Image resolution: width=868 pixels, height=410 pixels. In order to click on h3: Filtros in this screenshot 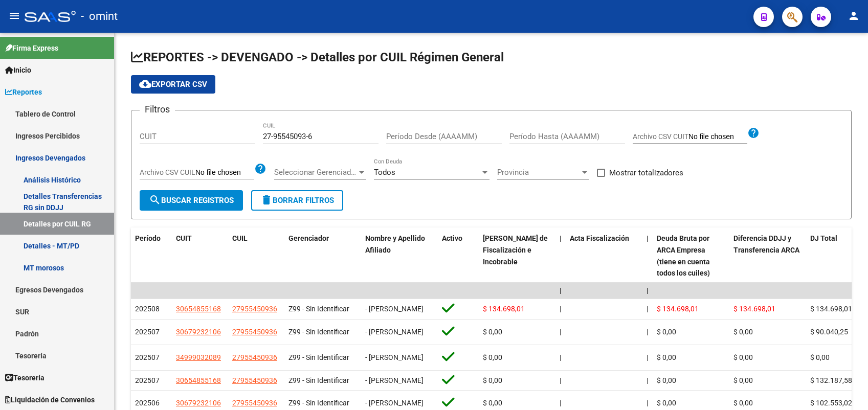, I will do `click(157, 110)`.